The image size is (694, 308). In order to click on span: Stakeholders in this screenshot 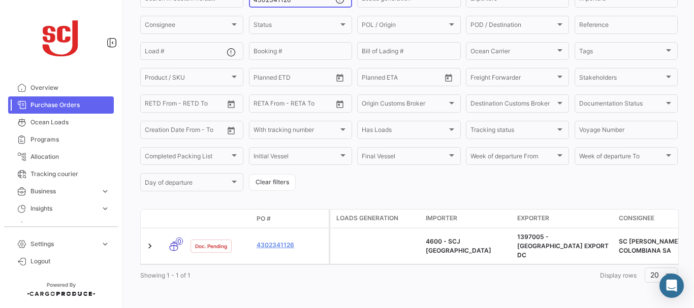, I will do `click(621, 79)`.